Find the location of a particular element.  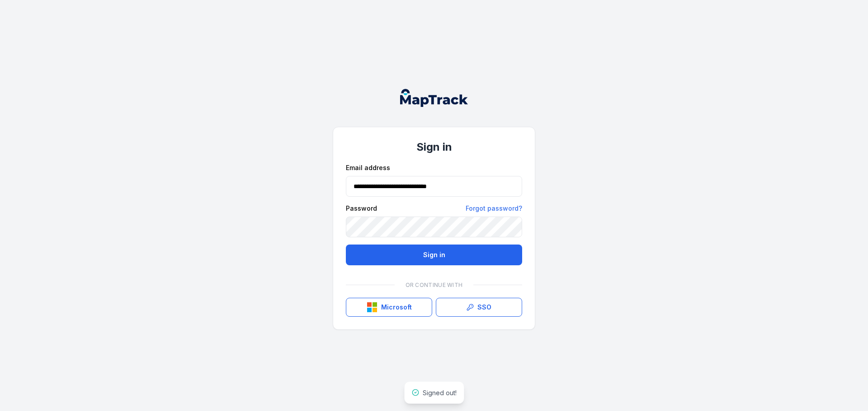

div: Or continue with is located at coordinates (434, 285).